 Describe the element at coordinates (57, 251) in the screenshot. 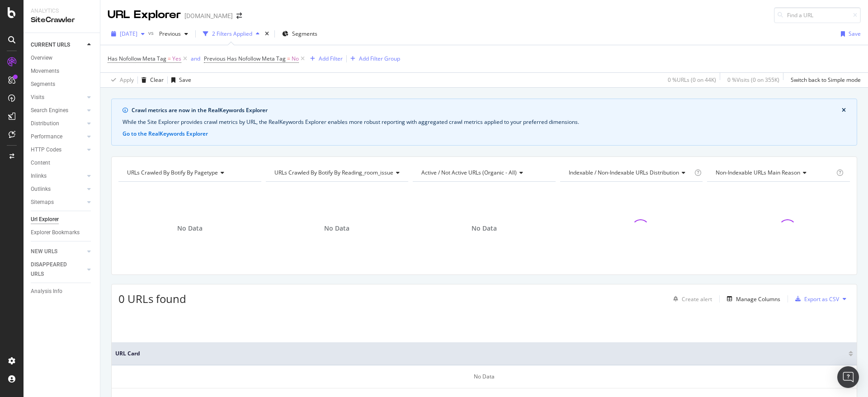

I see `a: NEW URLS` at that location.